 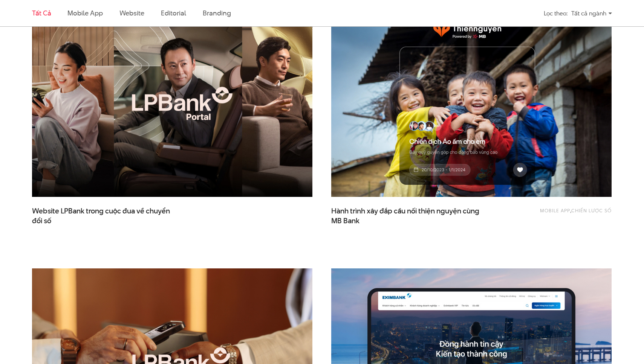 I want to click on span: Website LPBank trong cuộc đua về chuyển, so click(x=107, y=216).